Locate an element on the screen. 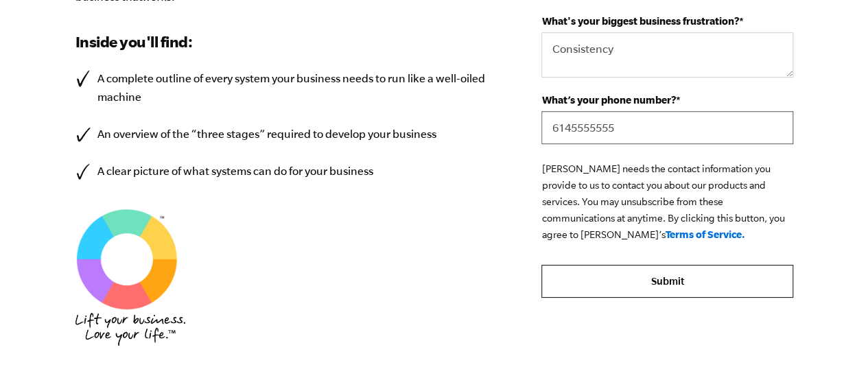  li: A clear picture of what systems can do for your business is located at coordinates (288, 171).